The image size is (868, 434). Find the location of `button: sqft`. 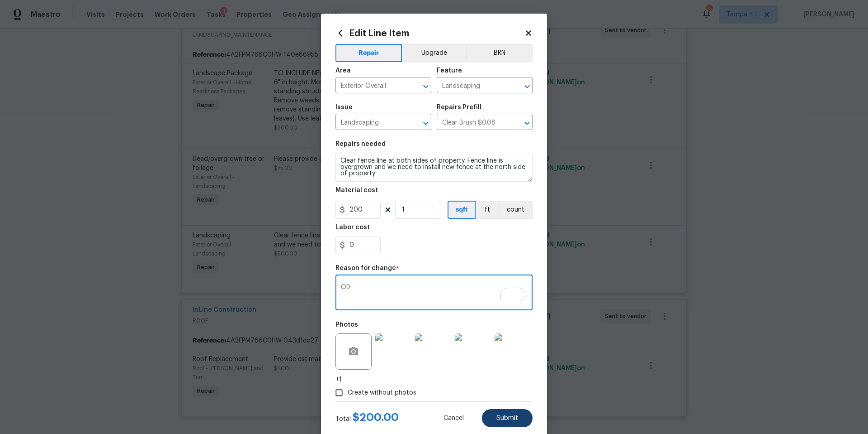

button: sqft is located at coordinates (462, 209).